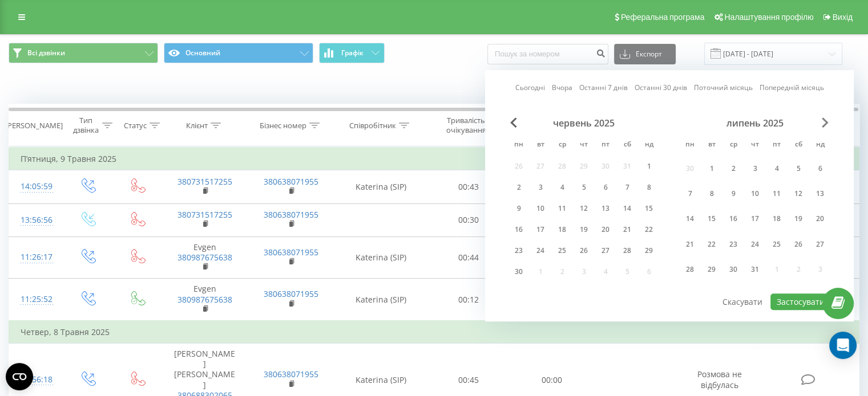  I want to click on a: Попередній місяць, so click(791, 88).